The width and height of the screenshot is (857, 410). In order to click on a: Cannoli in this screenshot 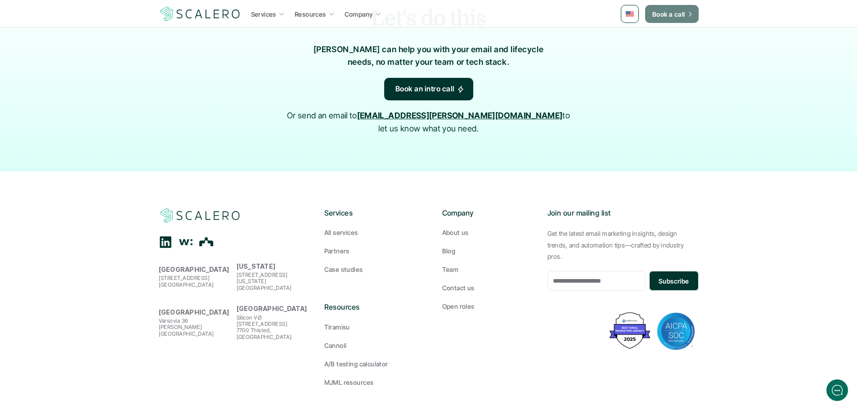, I will do `click(370, 345)`.